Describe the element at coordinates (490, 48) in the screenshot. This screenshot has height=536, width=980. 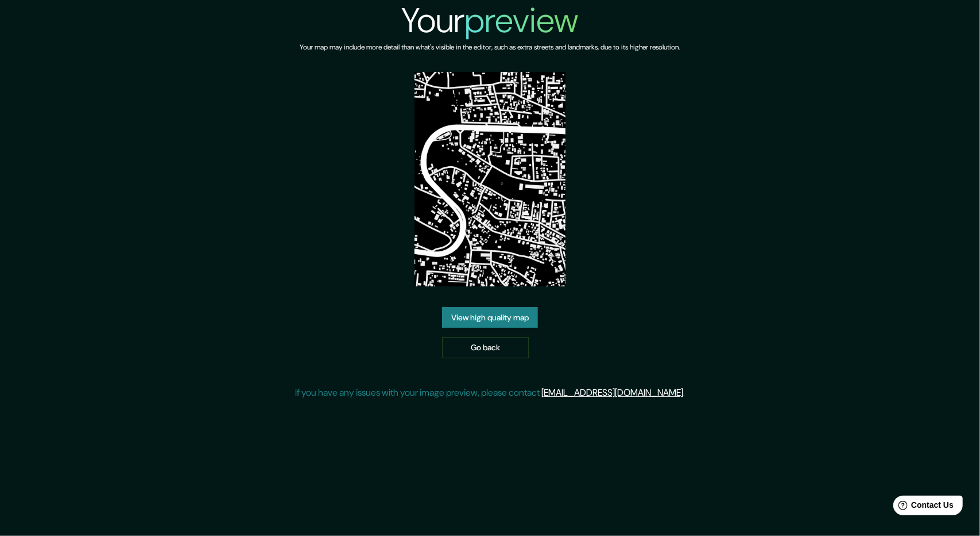
I see `h6: Your map may include more detail than what's visible in the editor, such as extra streets and lan...` at that location.